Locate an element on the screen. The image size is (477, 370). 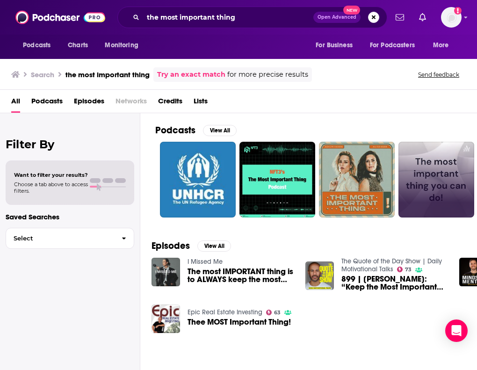
a: Podcasts is located at coordinates (47, 103).